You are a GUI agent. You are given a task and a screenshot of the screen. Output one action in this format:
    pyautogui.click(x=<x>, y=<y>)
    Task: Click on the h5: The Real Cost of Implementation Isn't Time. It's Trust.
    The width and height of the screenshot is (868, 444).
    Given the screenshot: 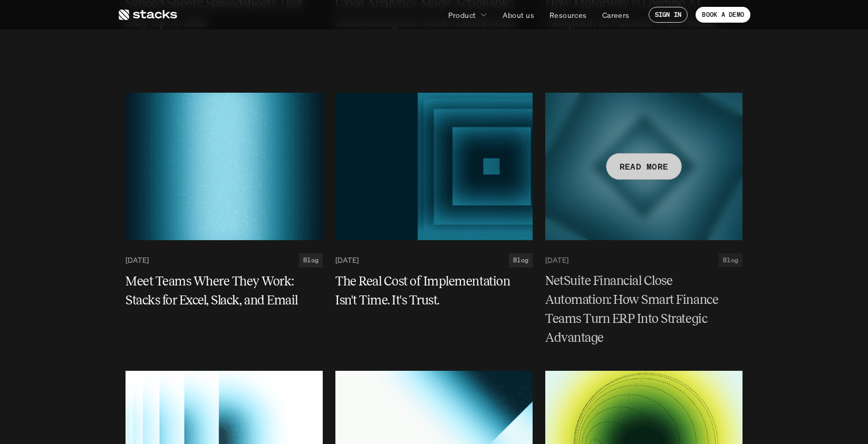 What is the action you would take?
    pyautogui.click(x=428, y=291)
    